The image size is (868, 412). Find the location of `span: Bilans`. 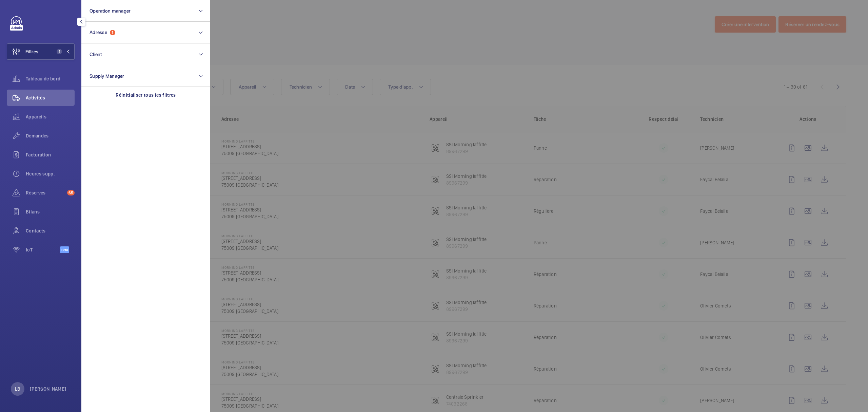

span: Bilans is located at coordinates (50, 211).